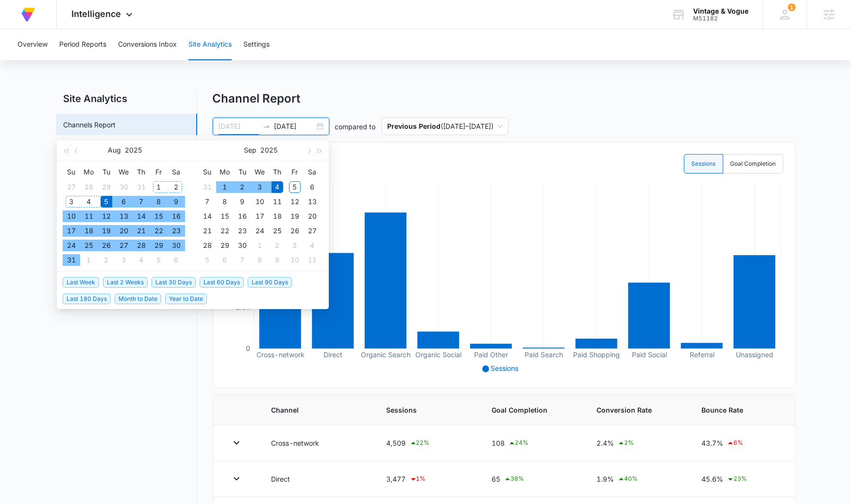 The image size is (851, 504). I want to click on td: 2025-08-14, so click(141, 216).